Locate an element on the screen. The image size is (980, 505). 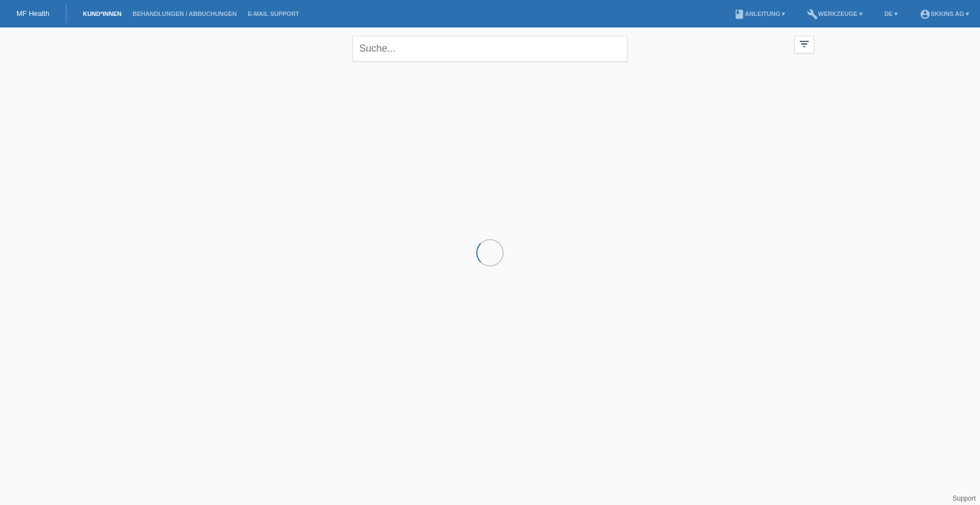
a: Kund*innen is located at coordinates (103, 14).